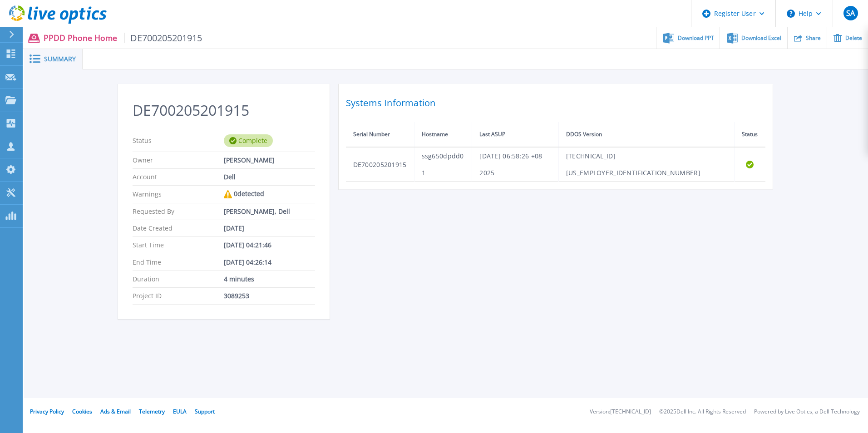 The height and width of the screenshot is (433, 868). Describe the element at coordinates (696, 38) in the screenshot. I see `span: Download PPT` at that location.